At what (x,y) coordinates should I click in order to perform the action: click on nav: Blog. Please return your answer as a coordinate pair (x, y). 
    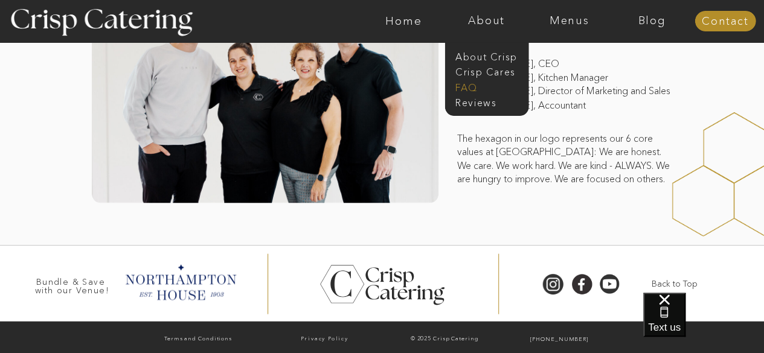
    Looking at the image, I should click on (652, 21).